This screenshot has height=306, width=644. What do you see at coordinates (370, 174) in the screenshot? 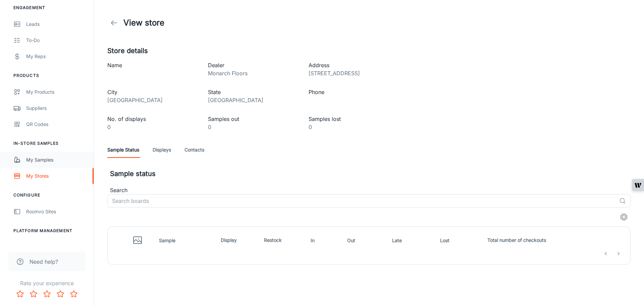
I see `h5: Sample status` at bounding box center [370, 174].